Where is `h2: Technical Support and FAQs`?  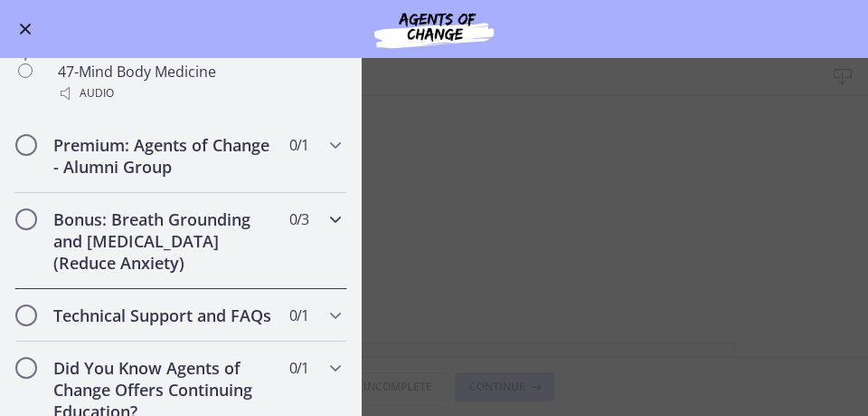 h2: Technical Support and FAQs is located at coordinates (164, 315).